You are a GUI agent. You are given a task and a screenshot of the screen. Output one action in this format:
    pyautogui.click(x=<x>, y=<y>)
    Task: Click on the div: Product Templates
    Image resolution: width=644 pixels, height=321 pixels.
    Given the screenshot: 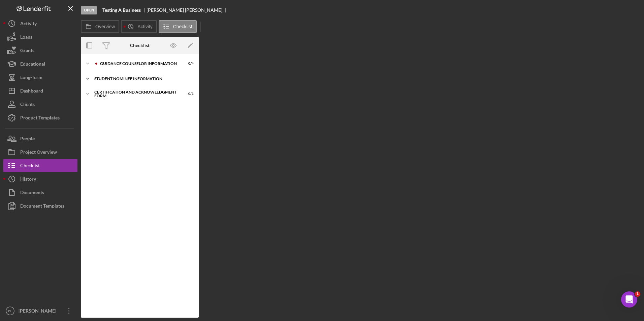 What is the action you would take?
    pyautogui.click(x=40, y=118)
    